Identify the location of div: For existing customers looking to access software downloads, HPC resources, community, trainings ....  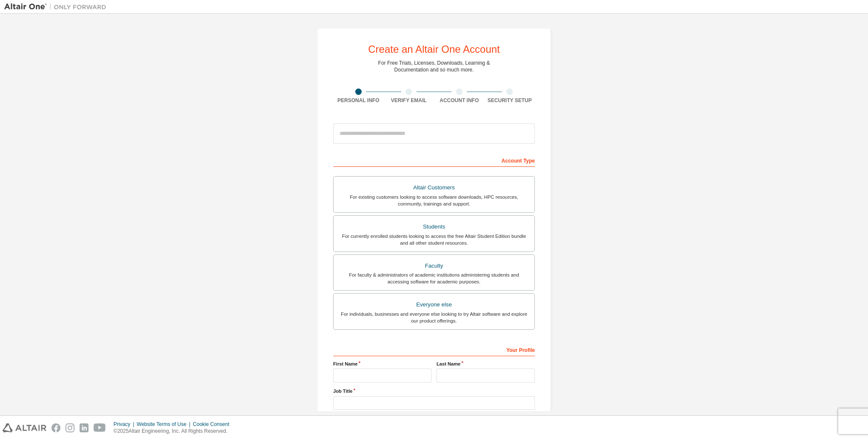
(434, 200).